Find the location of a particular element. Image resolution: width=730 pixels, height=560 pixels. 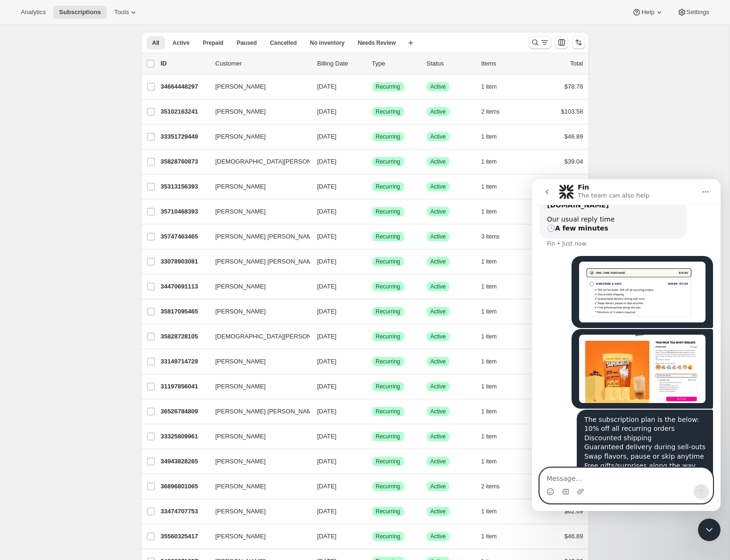

span: 3 items is located at coordinates (490, 237).